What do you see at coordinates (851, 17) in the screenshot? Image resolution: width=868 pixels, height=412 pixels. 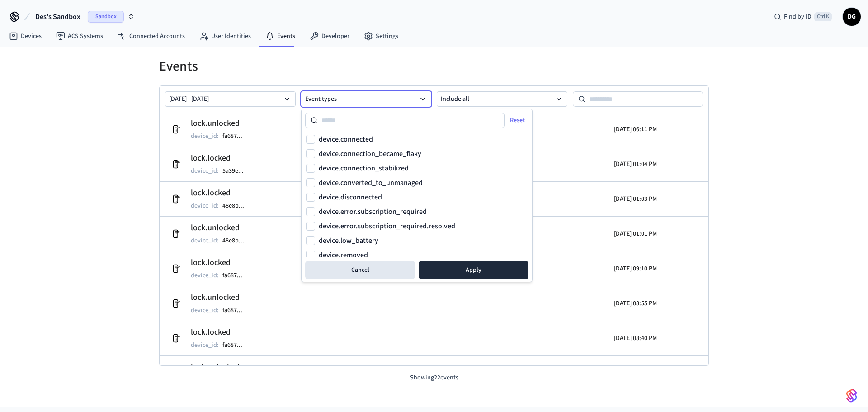 I see `span: DG` at bounding box center [851, 17].